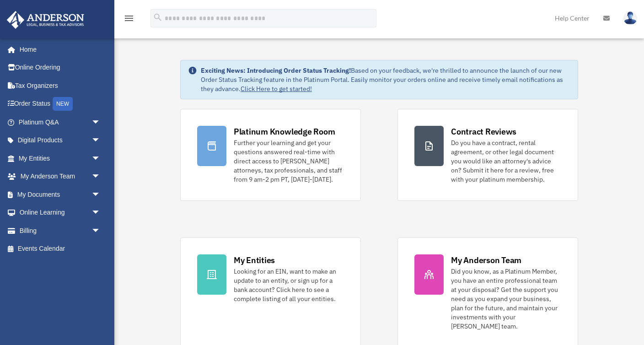 This screenshot has width=644, height=345. What do you see at coordinates (58, 50) in the screenshot?
I see `a: Home` at bounding box center [58, 50].